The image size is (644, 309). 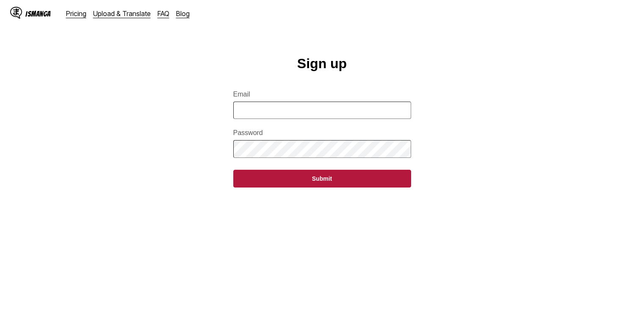 I want to click on a: Blog, so click(x=183, y=14).